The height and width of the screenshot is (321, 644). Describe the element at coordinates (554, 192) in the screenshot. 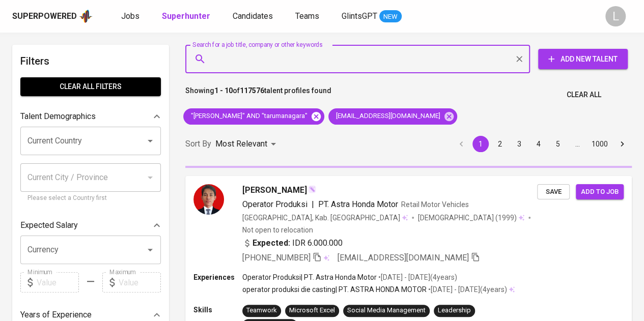

I see `span: Save` at that location.